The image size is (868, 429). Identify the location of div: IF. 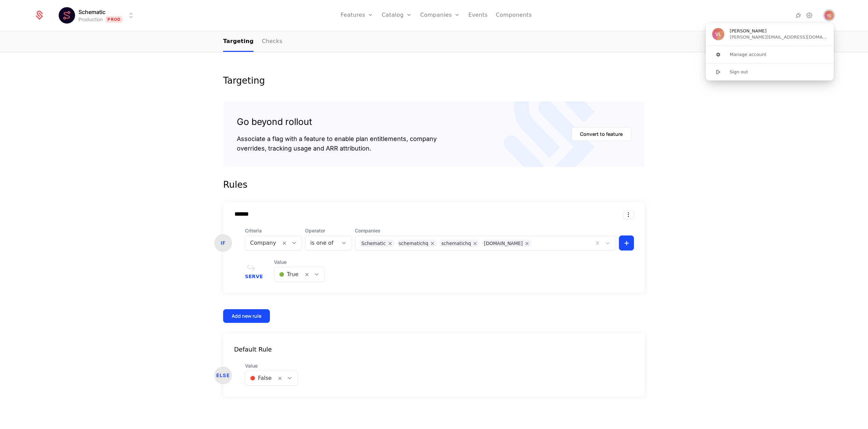
(223, 243).